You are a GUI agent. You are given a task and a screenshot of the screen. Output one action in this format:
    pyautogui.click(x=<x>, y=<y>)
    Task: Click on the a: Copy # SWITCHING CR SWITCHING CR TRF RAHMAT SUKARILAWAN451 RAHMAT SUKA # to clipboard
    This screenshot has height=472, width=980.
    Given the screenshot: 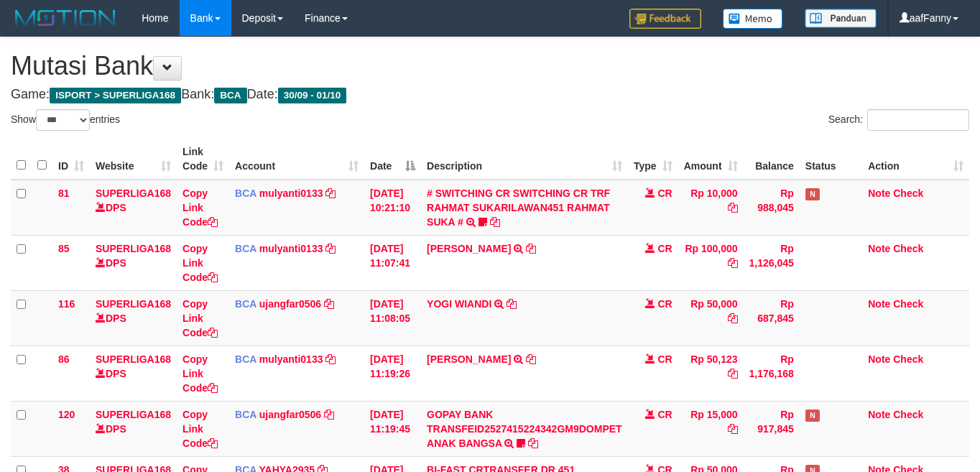 What is the action you would take?
    pyautogui.click(x=495, y=222)
    